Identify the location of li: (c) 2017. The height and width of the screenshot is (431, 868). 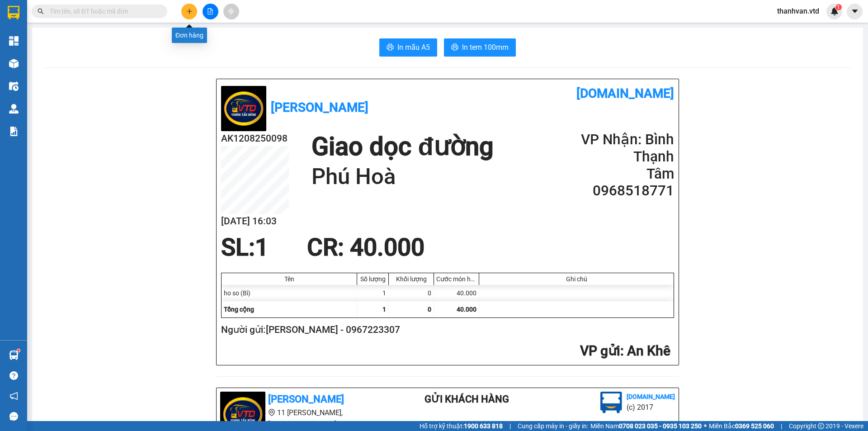
(650, 407).